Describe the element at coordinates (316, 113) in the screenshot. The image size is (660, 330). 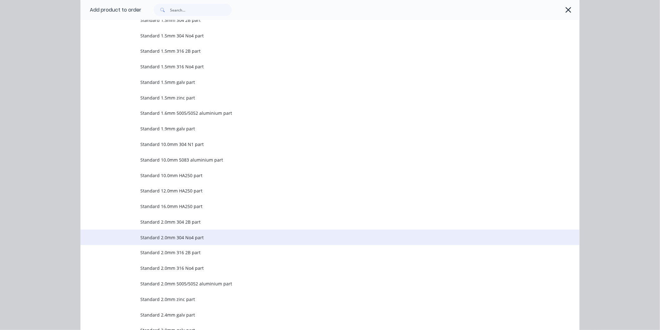
I see `span: Standard 1.6mm 5005/5052 aluminium part` at that location.